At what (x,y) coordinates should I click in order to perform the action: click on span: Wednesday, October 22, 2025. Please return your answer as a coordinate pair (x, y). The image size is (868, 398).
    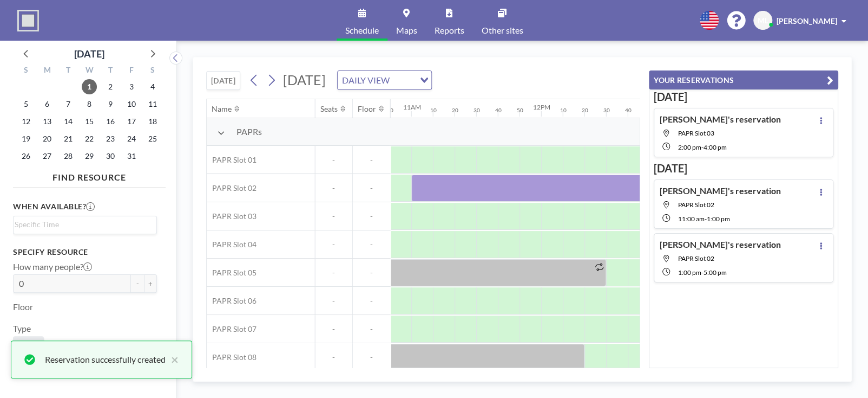
    Looking at the image, I should click on (90, 139).